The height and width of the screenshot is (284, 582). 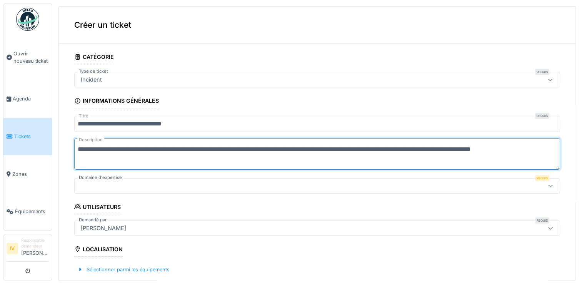 I want to click on label: Description, so click(x=91, y=140).